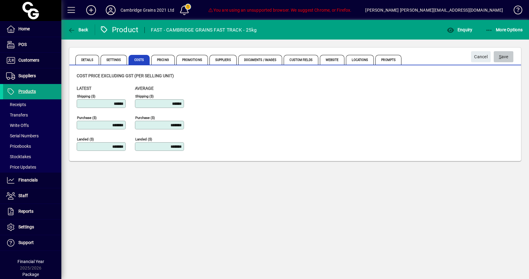 This screenshot has height=279, width=529. I want to click on span: Financial Year, so click(31, 262).